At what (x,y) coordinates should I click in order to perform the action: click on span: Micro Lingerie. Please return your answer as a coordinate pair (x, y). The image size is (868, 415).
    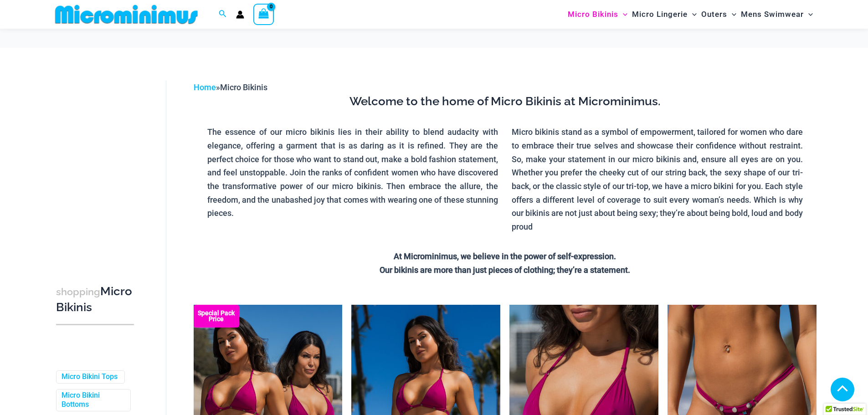
    Looking at the image, I should click on (660, 14).